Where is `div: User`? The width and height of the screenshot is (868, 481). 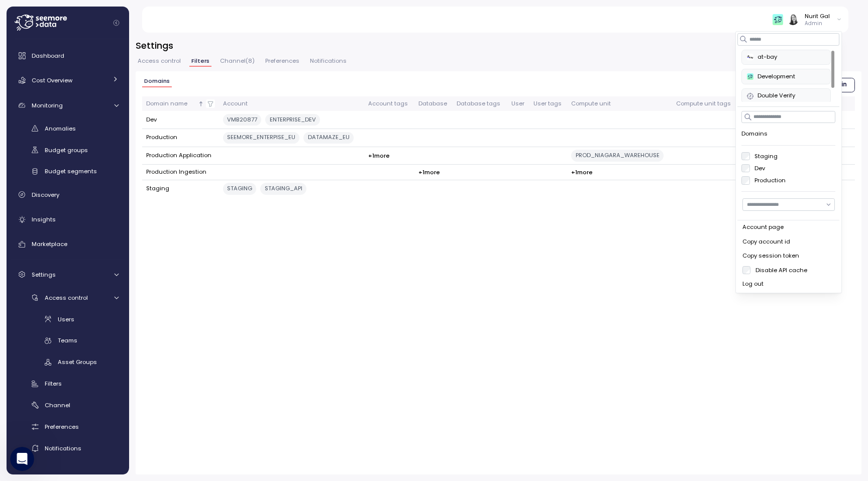 div: User is located at coordinates (518, 104).